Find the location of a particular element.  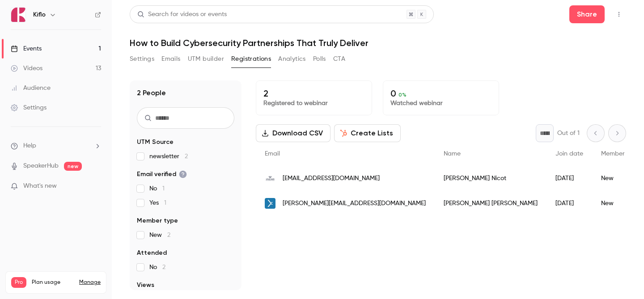

span: New is located at coordinates (159, 235).